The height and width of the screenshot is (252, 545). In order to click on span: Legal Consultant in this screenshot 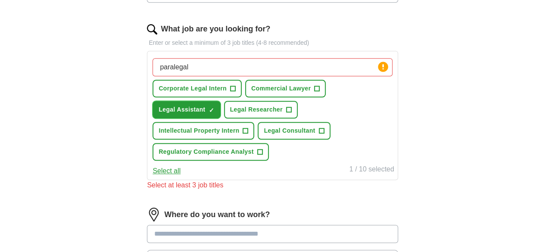, I will do `click(289, 131)`.